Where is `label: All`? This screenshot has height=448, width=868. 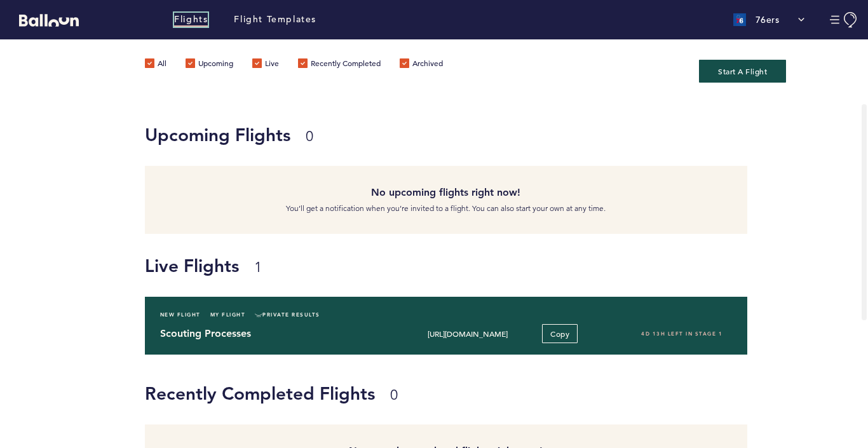
label: All is located at coordinates (156, 65).